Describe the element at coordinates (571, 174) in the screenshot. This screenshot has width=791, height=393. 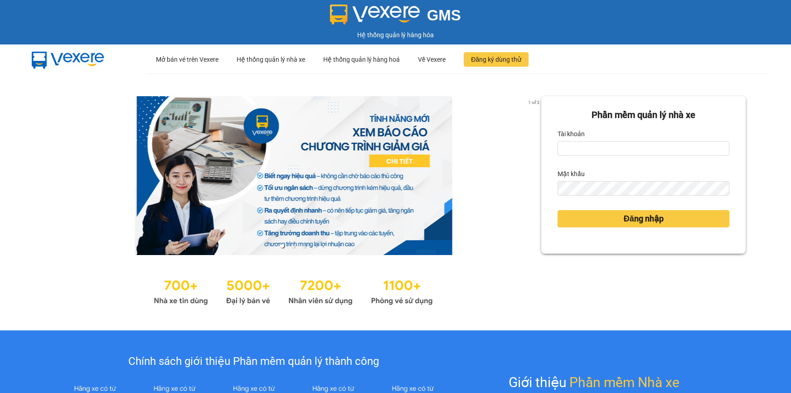
I see `label: Mật khẩu` at that location.